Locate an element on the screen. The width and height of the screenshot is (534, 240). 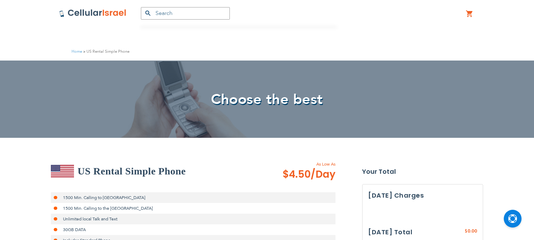
a: Home is located at coordinates (77, 51).